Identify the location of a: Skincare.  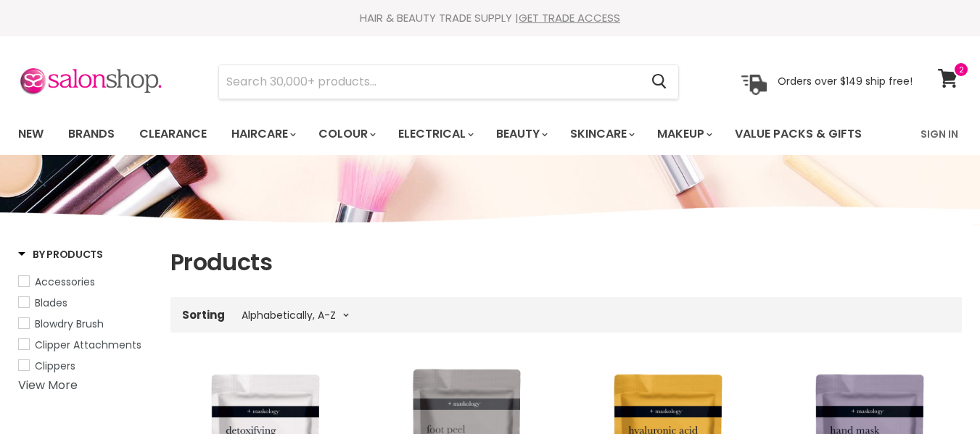
(601, 134).